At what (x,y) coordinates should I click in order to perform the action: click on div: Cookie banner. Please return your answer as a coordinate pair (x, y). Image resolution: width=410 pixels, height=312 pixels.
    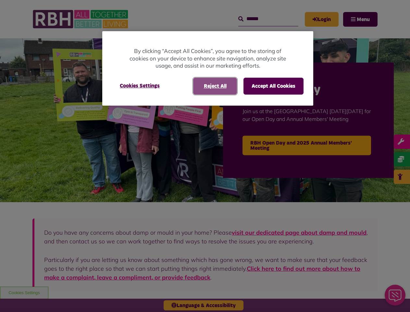
    Looking at the image, I should click on (208, 68).